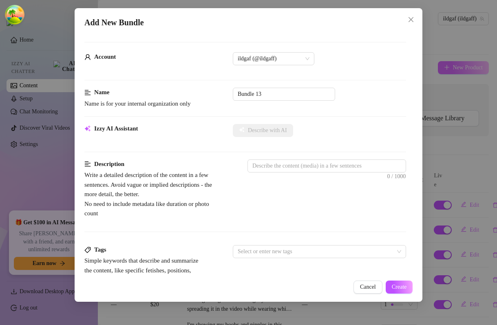  Describe the element at coordinates (284, 94) in the screenshot. I see `input: Enter a name` at that location.